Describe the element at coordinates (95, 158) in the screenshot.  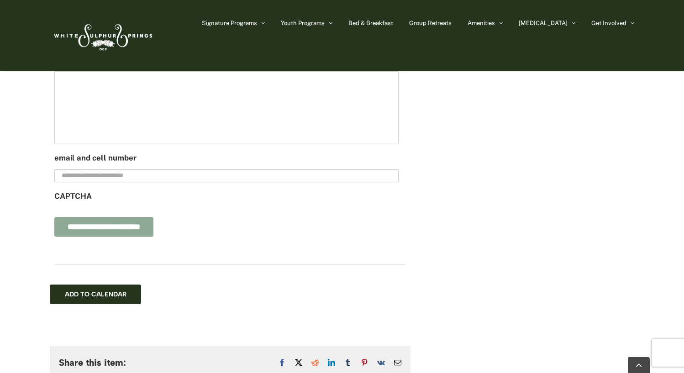
I see `label: email and cell number` at that location.